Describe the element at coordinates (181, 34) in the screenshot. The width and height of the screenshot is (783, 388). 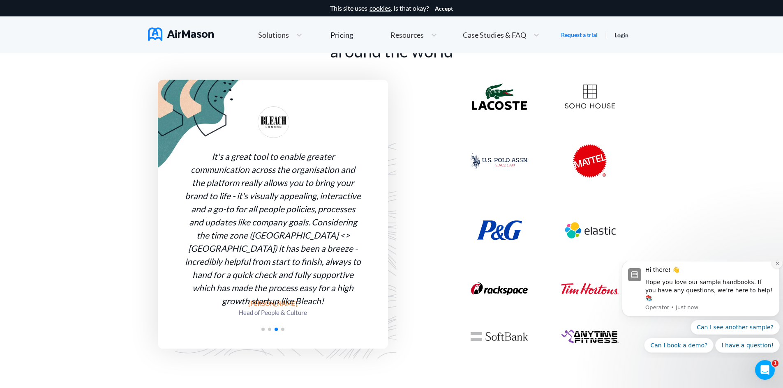
I see `img: AirMason Logo` at that location.